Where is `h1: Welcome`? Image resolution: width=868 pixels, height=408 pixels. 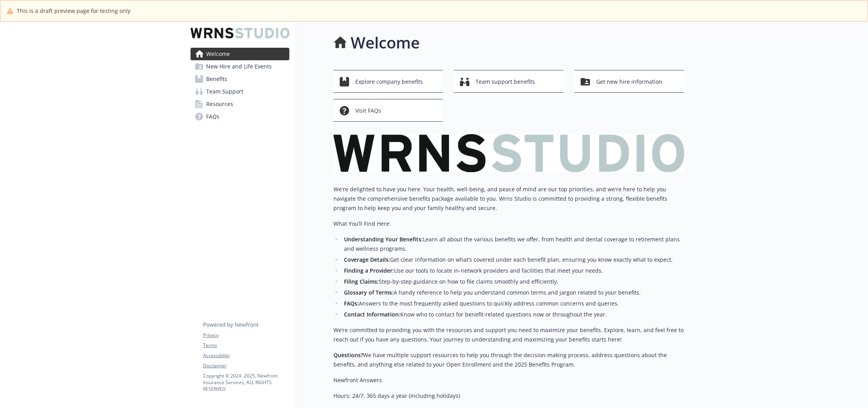
h1: Welcome is located at coordinates (385, 42).